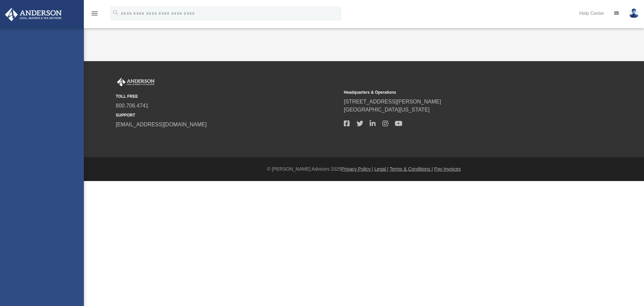 The image size is (644, 306). I want to click on i: search, so click(116, 13).